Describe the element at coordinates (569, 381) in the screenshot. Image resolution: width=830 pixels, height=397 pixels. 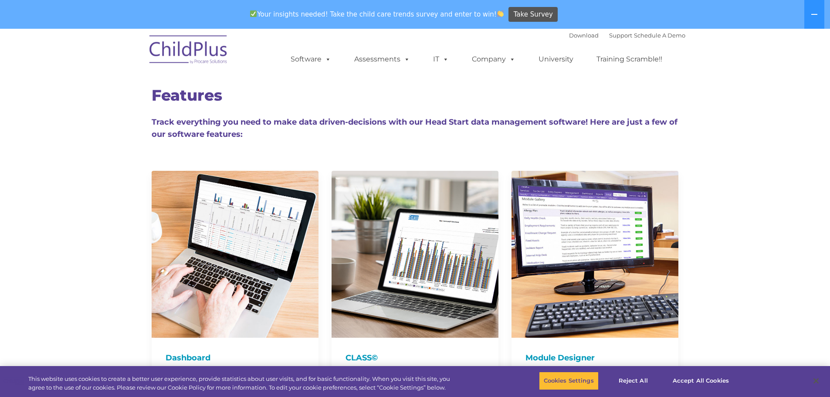
I see `button: Cookies Settings` at that location.